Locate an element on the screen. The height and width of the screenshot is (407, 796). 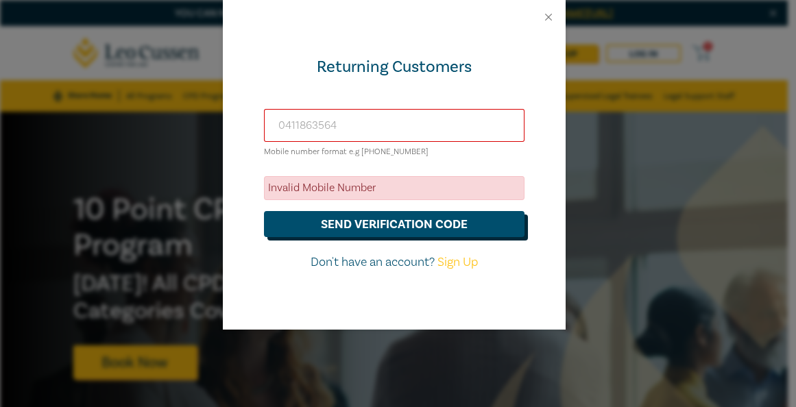
a: Sign Up is located at coordinates (457, 262).